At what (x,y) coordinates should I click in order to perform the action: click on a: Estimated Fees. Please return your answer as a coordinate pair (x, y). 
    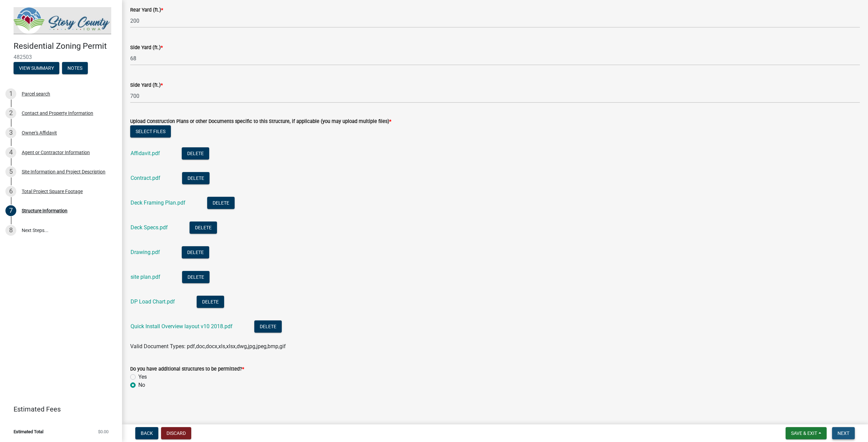
    Looking at the image, I should click on (58, 409).